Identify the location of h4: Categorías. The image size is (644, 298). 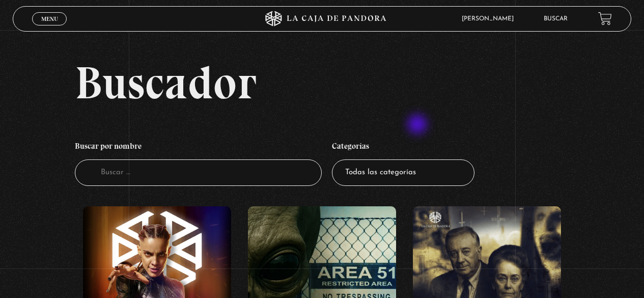
(403, 148).